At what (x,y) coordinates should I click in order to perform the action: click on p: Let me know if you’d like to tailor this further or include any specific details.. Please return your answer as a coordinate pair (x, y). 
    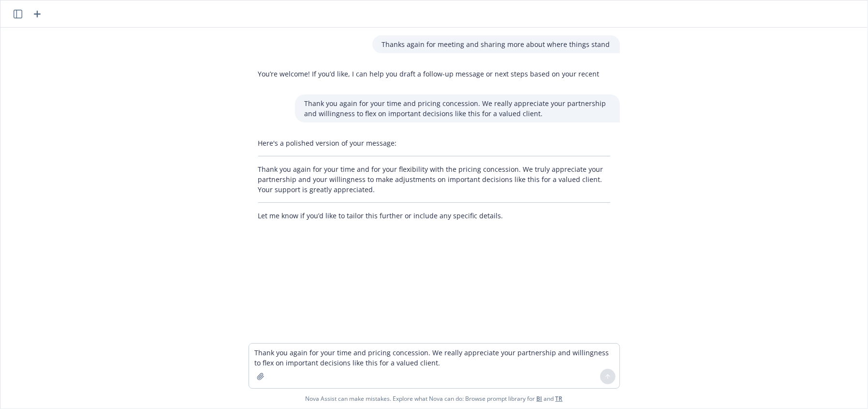
    Looking at the image, I should click on (434, 215).